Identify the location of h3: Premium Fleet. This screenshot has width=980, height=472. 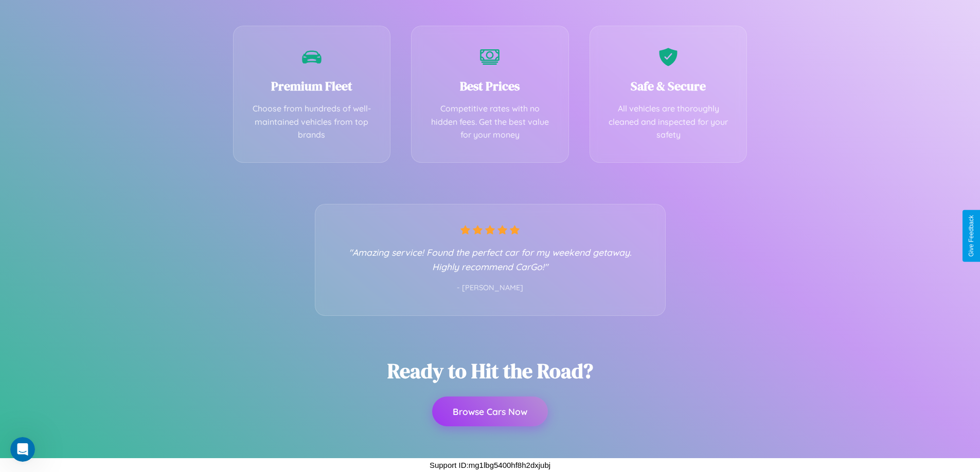
(311, 85).